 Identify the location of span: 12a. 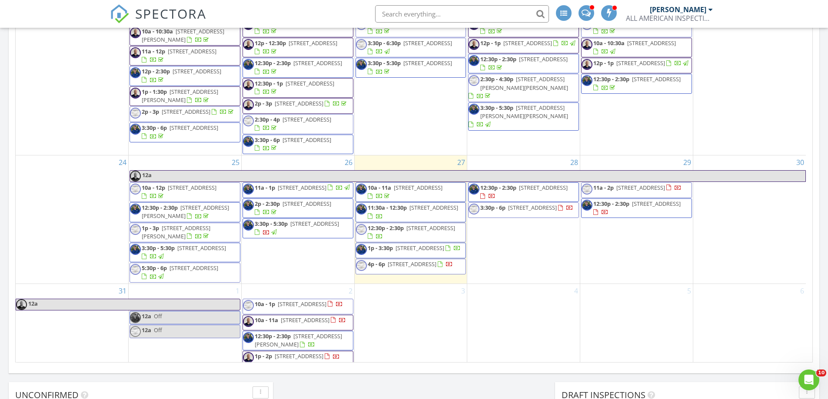
(33, 305).